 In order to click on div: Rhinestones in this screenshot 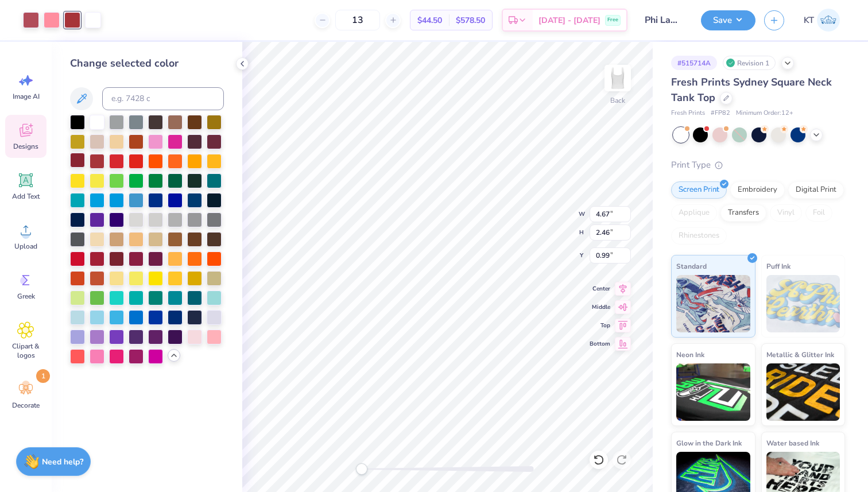, I will do `click(699, 236)`.